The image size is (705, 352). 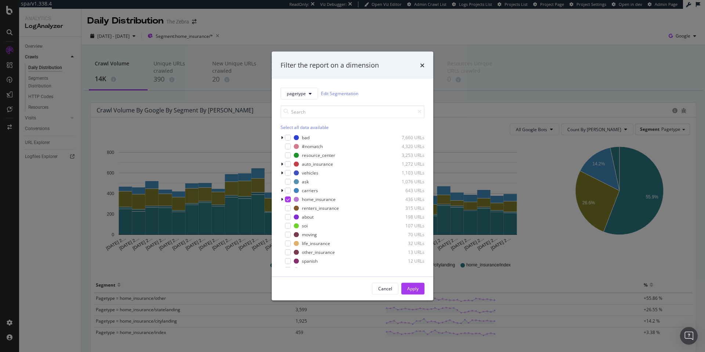 What do you see at coordinates (385, 288) in the screenshot?
I see `button: Cancel` at bounding box center [385, 288].